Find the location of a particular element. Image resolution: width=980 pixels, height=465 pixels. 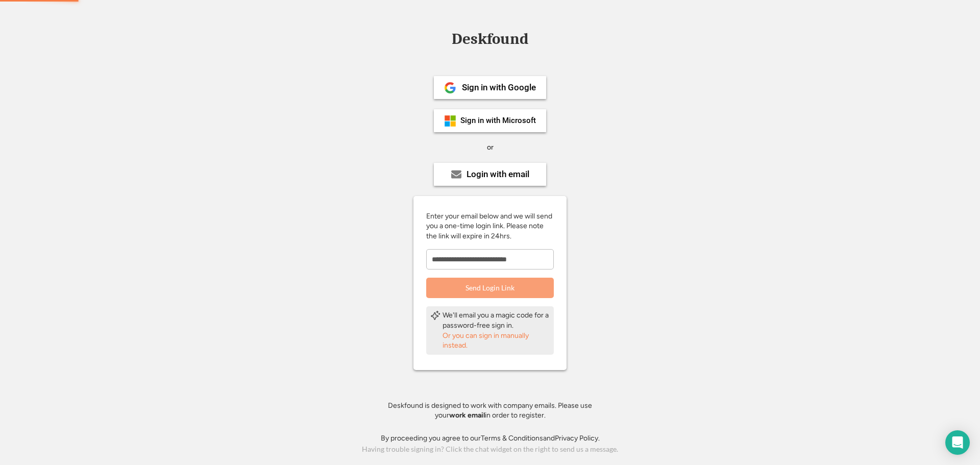

div: Deskfound is designed to work with company emails. Please use your in order to register. is located at coordinates (490, 410).